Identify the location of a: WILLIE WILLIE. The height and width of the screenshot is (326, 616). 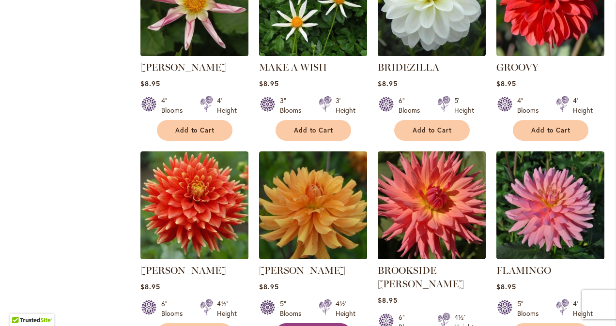
(194, 53).